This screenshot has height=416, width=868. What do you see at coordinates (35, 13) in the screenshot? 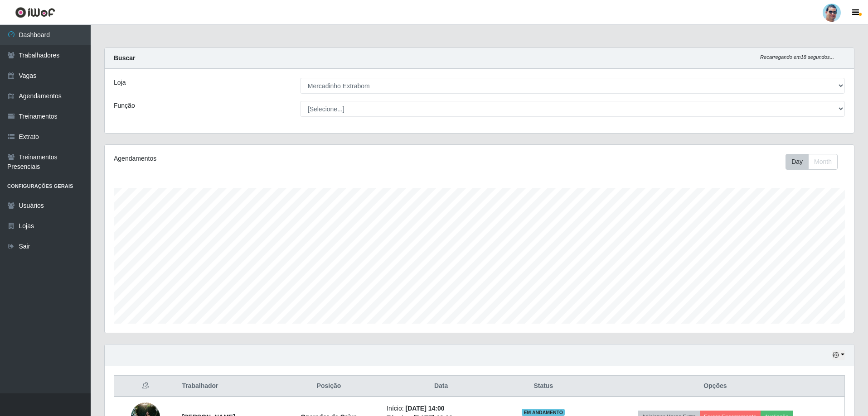
I see `img: CoreUI Logo` at bounding box center [35, 13].